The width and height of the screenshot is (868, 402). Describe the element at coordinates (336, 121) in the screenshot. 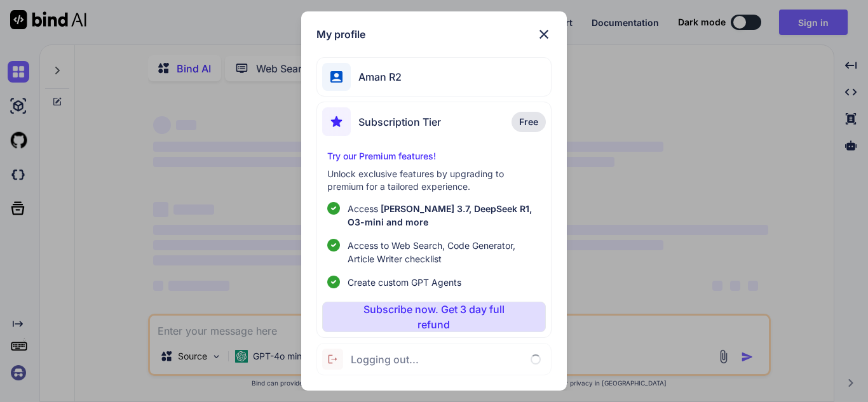

I see `img: subscription` at that location.